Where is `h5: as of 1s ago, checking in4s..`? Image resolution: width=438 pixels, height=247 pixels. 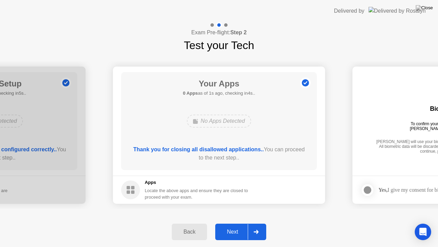 h5: as of 1s ago, checking in4s.. is located at coordinates (219, 93).